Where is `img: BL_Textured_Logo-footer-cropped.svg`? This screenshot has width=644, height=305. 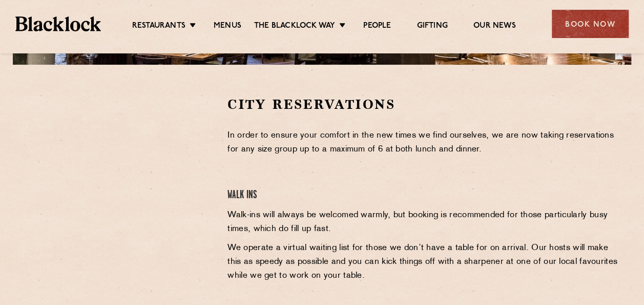 img: BL_Textured_Logo-footer-cropped.svg is located at coordinates (58, 23).